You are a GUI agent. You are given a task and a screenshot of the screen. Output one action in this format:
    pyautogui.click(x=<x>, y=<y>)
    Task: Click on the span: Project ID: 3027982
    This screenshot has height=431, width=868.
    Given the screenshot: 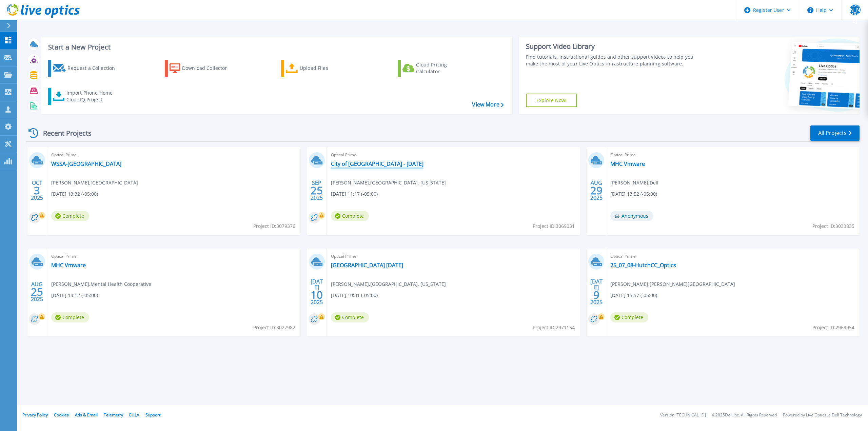 What is the action you would take?
    pyautogui.click(x=274, y=328)
    